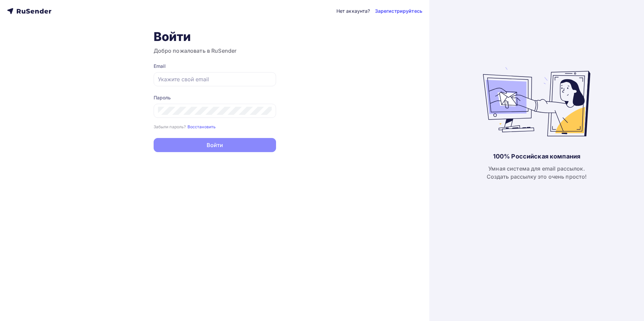  I want to click on div: Умная система для email рассылок. Создать рассылку это очень просто!, so click(536, 173).